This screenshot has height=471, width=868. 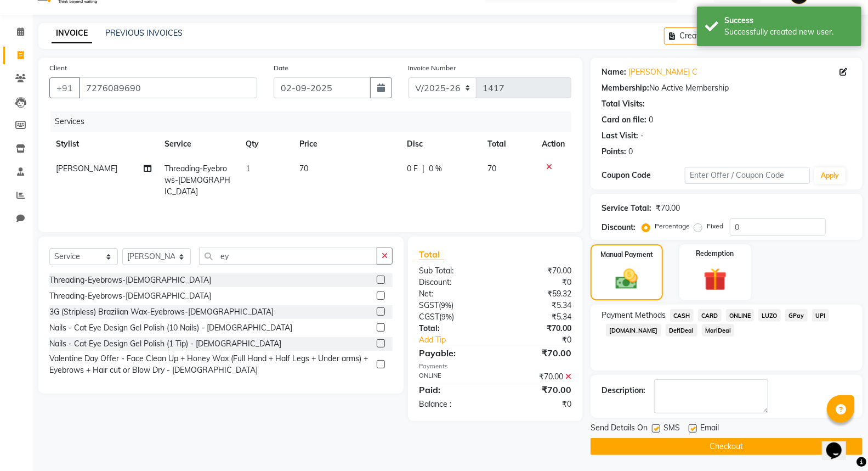 What do you see at coordinates (453, 353) in the screenshot?
I see `div: Payable:` at bounding box center [453, 353].